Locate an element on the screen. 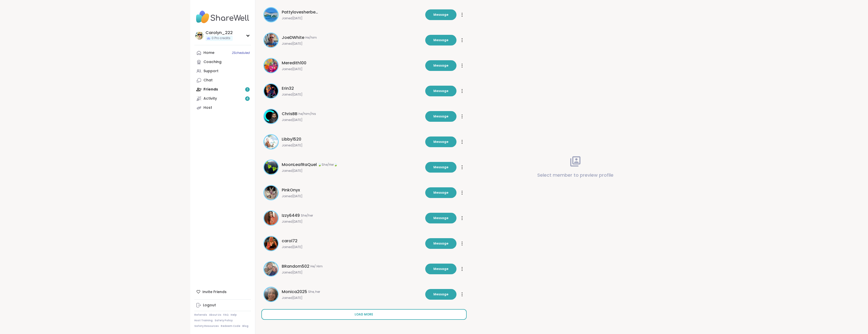  img: ChrisBB is located at coordinates (271, 116).